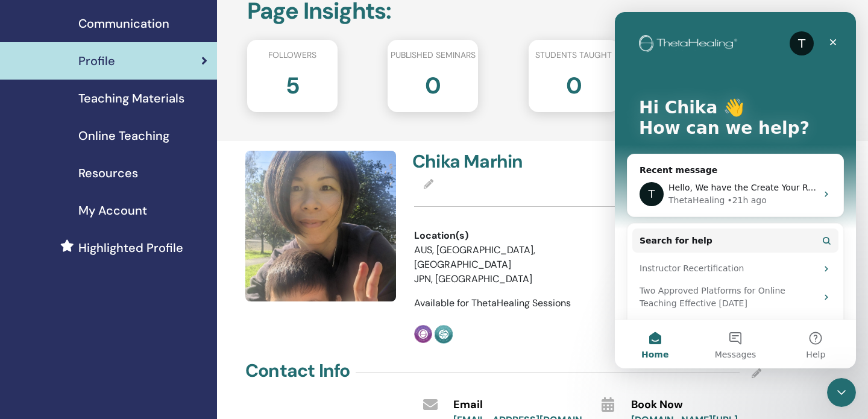 This screenshot has width=868, height=419. I want to click on span: Location(s), so click(441, 235).